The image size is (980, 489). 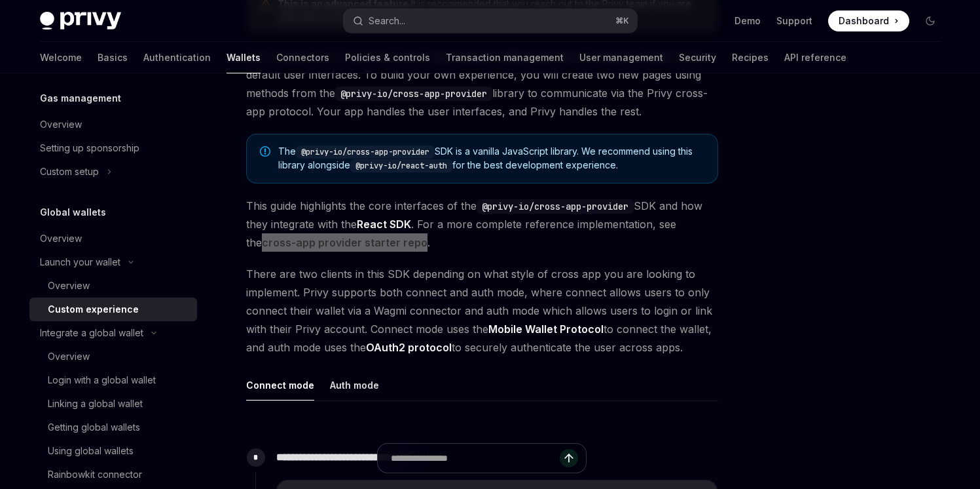 I want to click on strong: cross-app provider starter repo, so click(x=344, y=242).